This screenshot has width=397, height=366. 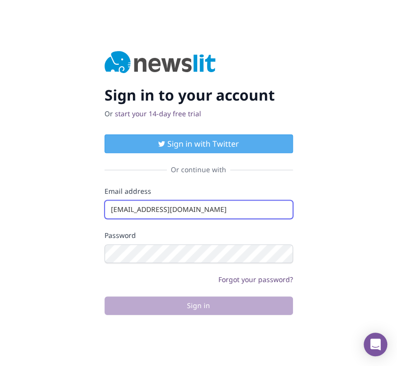 What do you see at coordinates (198, 170) in the screenshot?
I see `span: Or continue with` at bounding box center [198, 170].